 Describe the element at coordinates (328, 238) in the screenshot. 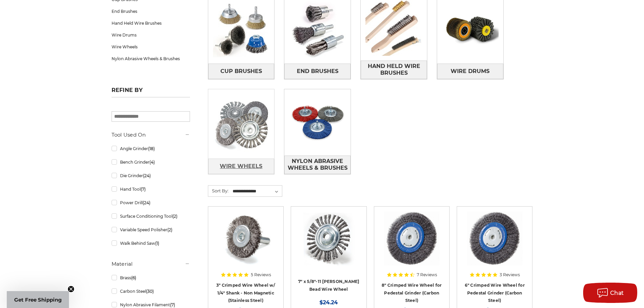

I see `img: 7" x 5/8"-11 Stringer Bead Wire Wheel` at that location.